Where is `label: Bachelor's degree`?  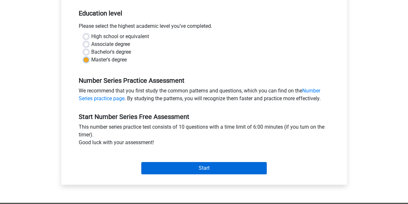
label: Bachelor's degree is located at coordinates (111, 52).